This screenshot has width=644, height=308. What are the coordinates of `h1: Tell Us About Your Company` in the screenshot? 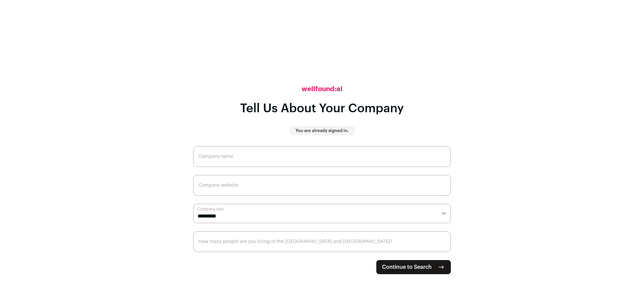 It's located at (322, 109).